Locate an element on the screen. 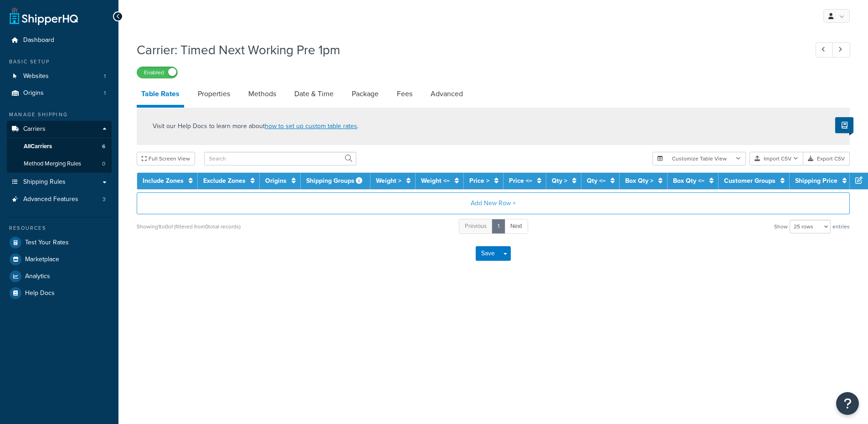 The width and height of the screenshot is (868, 424). a: how to set up custom table rates is located at coordinates (311, 126).